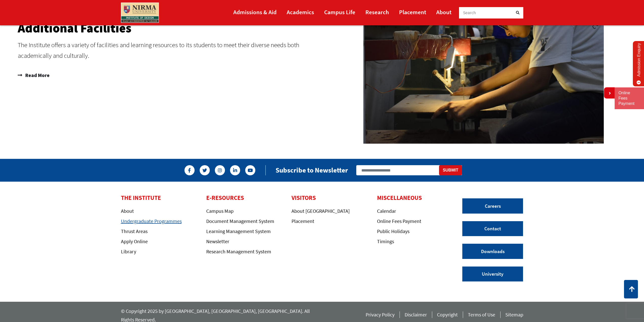 The image size is (644, 322). Describe the element at coordinates (151, 221) in the screenshot. I see `a: Undergraduate Programmes` at that location.